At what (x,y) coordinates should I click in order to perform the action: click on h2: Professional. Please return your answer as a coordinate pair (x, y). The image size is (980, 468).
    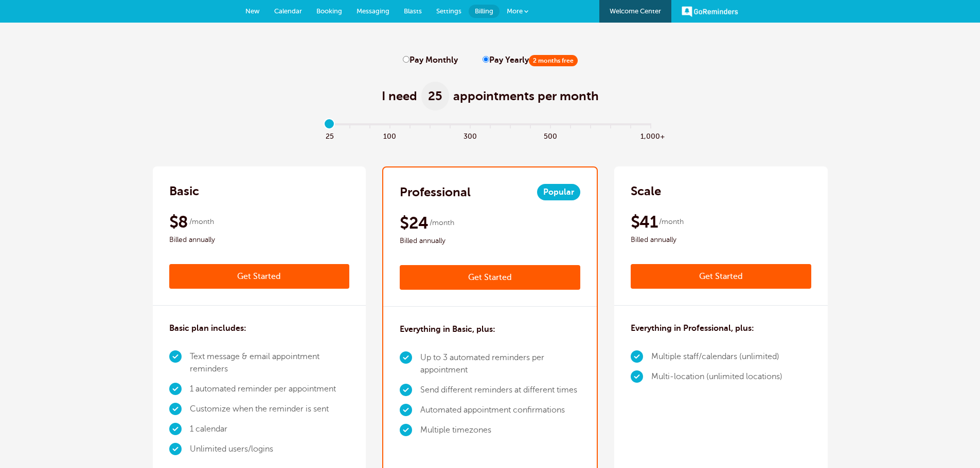
    Looking at the image, I should click on (436, 192).